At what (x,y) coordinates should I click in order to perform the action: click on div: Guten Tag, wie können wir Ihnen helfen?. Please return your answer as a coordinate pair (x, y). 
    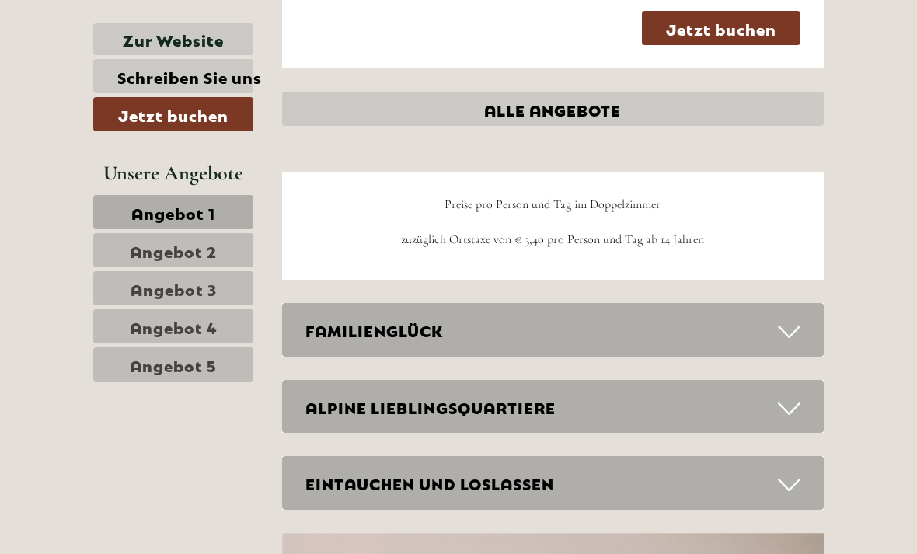
    Looking at the image, I should click on (120, 65).